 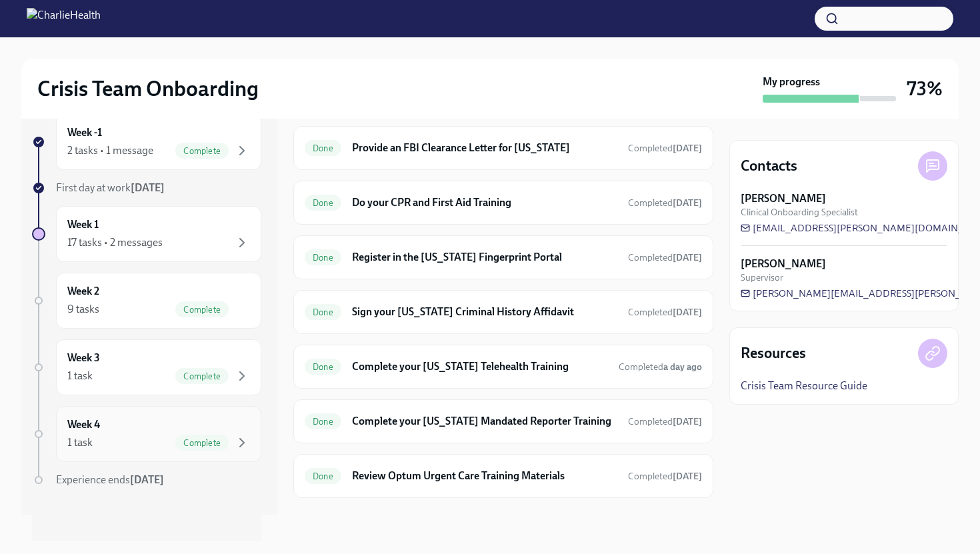 I want to click on div: 17 tasks • 2 messages, so click(x=114, y=243).